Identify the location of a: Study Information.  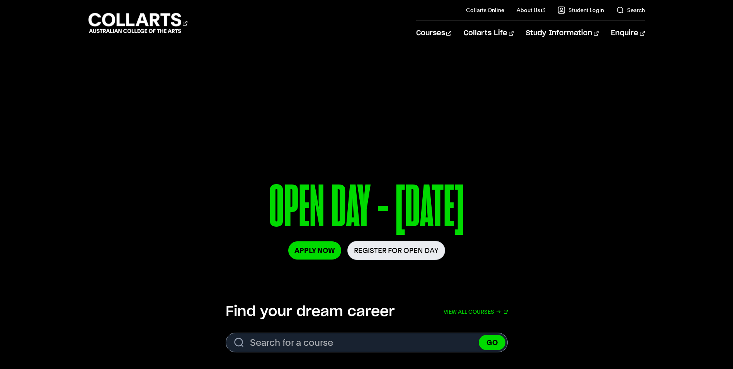
(562, 33).